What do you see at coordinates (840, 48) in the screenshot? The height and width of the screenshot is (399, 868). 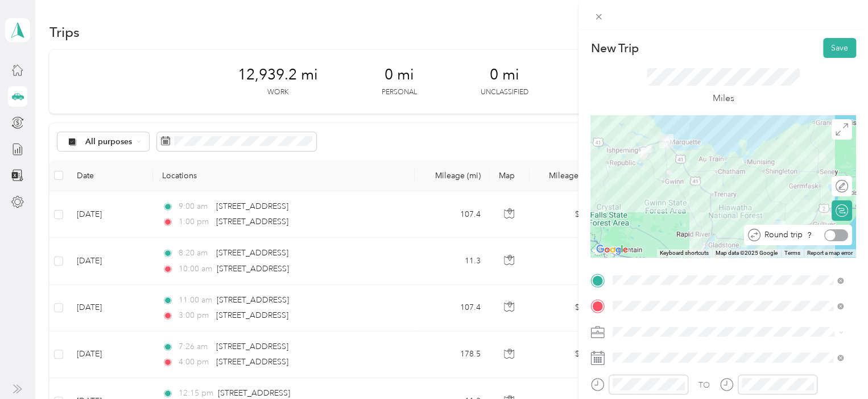 I see `button: Save` at bounding box center [840, 48].